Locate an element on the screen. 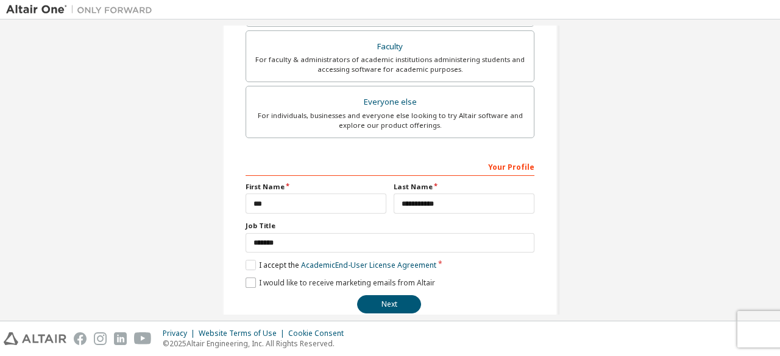  p: © 2025 Altair Engineering, Inc. All Rights Reserved. is located at coordinates (256, 344).